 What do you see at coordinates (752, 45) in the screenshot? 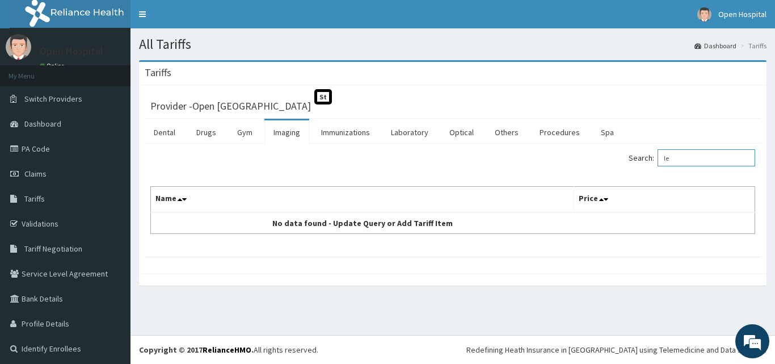
I see `li: Tariffs` at bounding box center [752, 45].